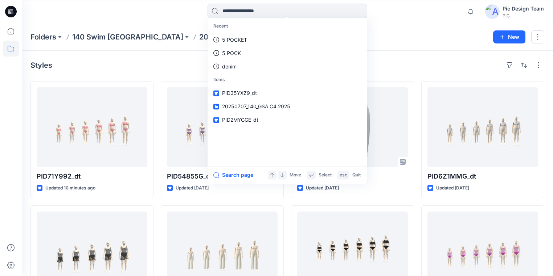 This screenshot has width=553, height=276. I want to click on p: Recent, so click(287, 26).